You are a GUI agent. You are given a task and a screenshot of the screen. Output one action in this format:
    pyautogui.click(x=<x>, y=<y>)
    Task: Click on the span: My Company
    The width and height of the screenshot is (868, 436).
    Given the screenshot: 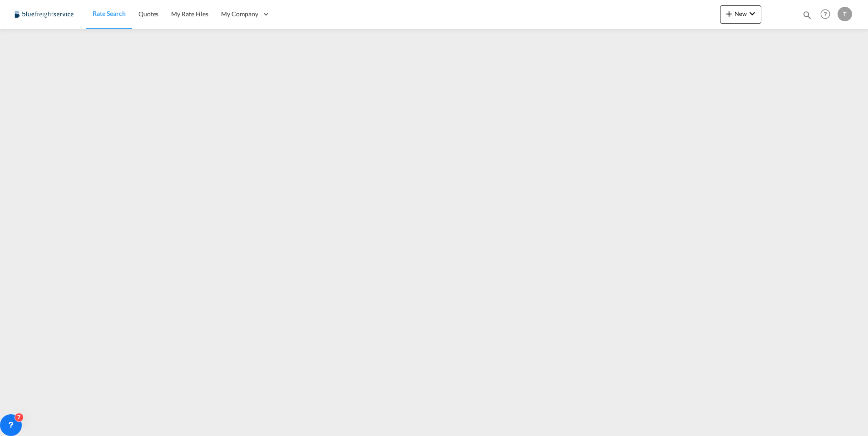 What is the action you would take?
    pyautogui.click(x=240, y=14)
    